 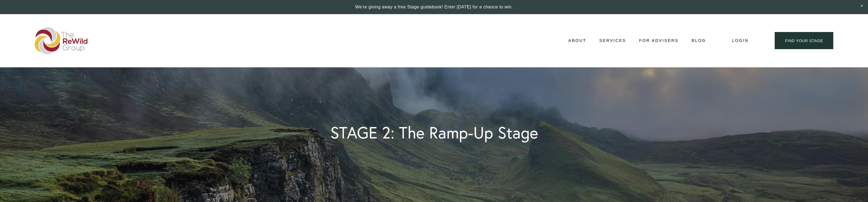 What do you see at coordinates (578, 40) in the screenshot?
I see `span: About` at bounding box center [578, 40].